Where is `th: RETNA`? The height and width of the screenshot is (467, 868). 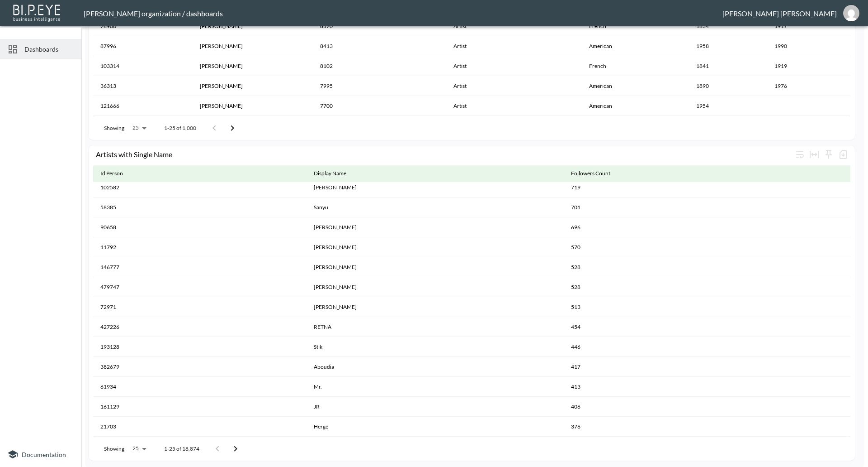
th: RETNA is located at coordinates (435, 327).